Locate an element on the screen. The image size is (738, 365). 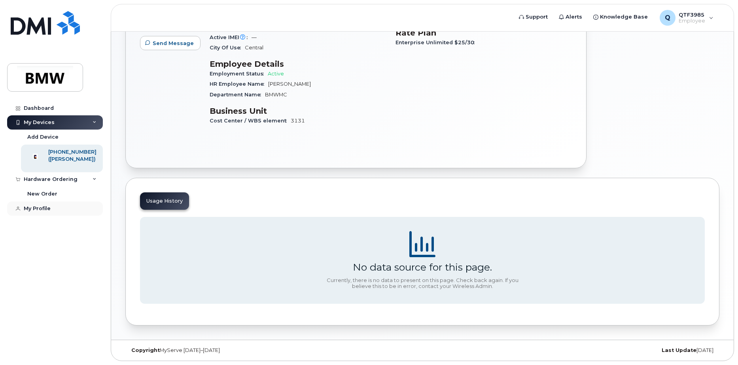
h3: Rate Plan is located at coordinates (483, 33).